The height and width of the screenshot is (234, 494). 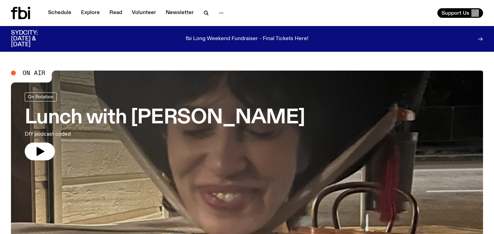 What do you see at coordinates (34, 73) in the screenshot?
I see `span: On Air` at bounding box center [34, 73].